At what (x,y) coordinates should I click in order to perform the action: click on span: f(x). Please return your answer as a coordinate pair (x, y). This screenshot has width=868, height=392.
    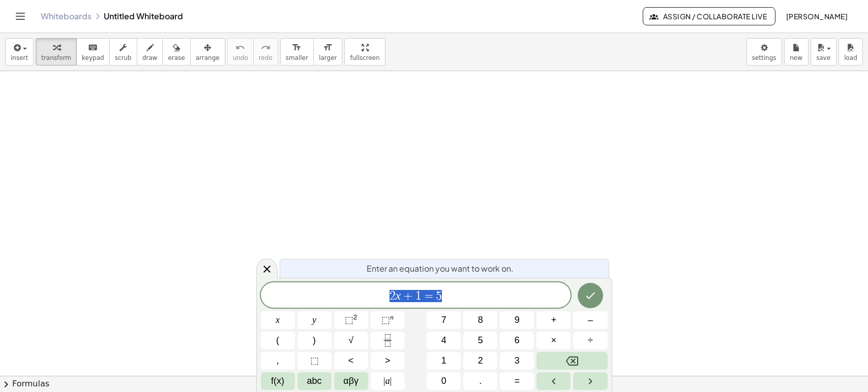
    Looking at the image, I should click on (277, 381).